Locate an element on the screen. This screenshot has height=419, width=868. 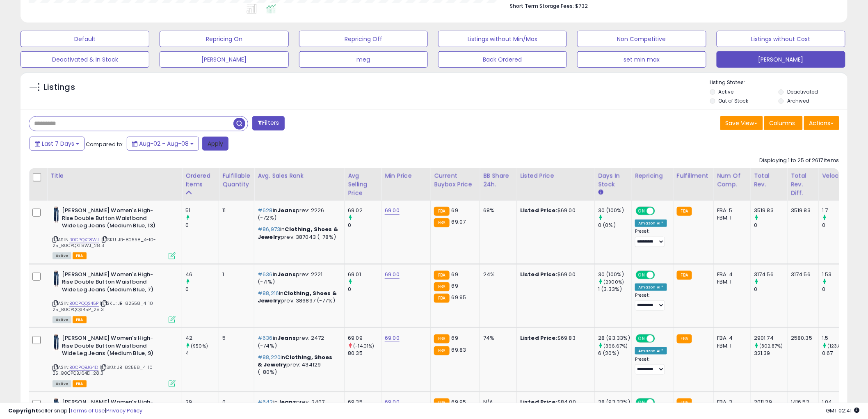
div: Velocity is located at coordinates (837, 176).